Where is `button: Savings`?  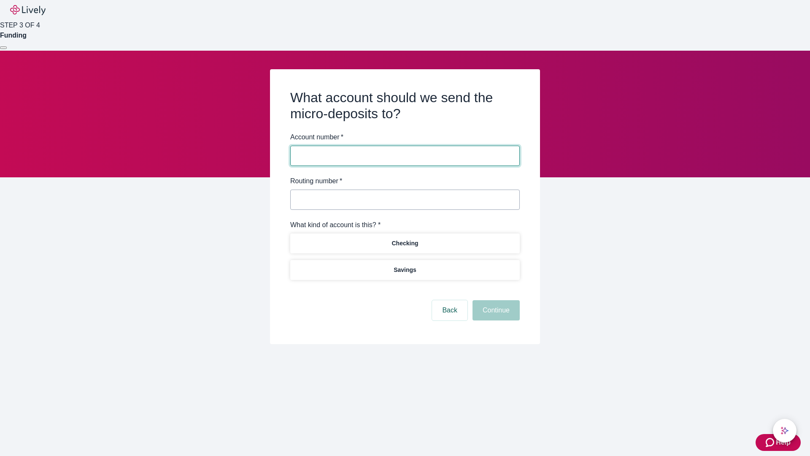
button: Savings is located at coordinates (405, 270).